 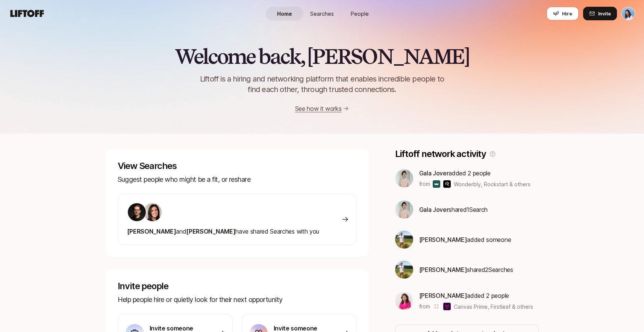 I want to click on img: Wonderbly, so click(x=436, y=184).